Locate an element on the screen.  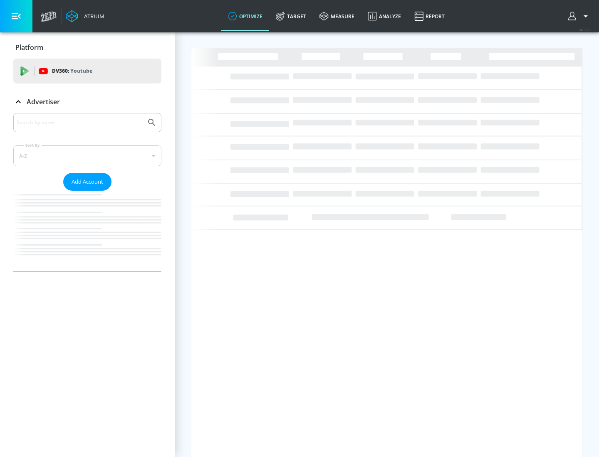
a: optimize is located at coordinates (245, 16).